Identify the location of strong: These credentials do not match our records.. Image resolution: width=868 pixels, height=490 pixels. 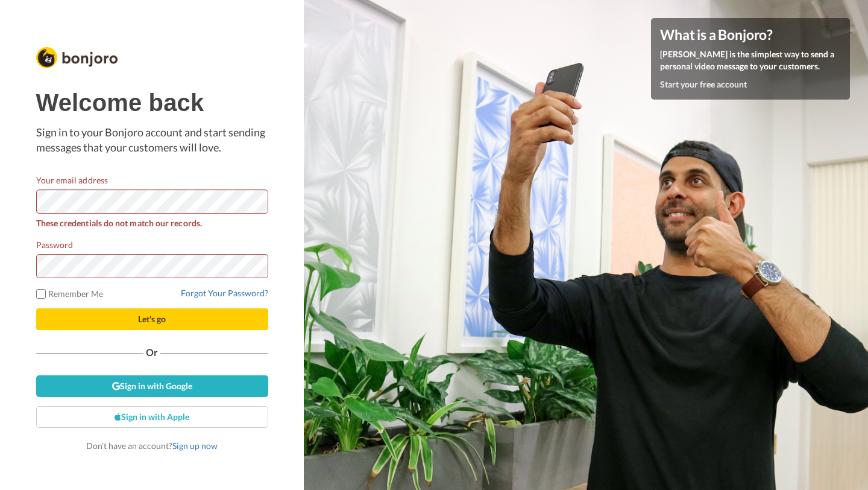
(119, 223).